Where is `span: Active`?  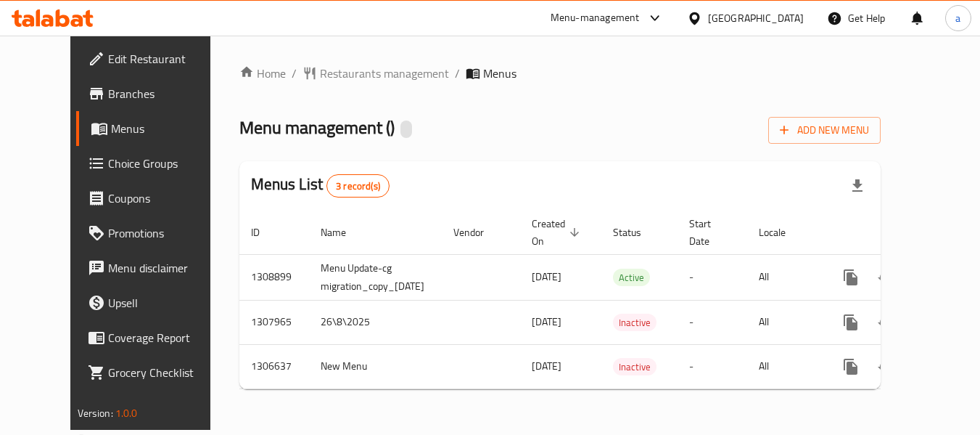
span: Active is located at coordinates (631, 278).